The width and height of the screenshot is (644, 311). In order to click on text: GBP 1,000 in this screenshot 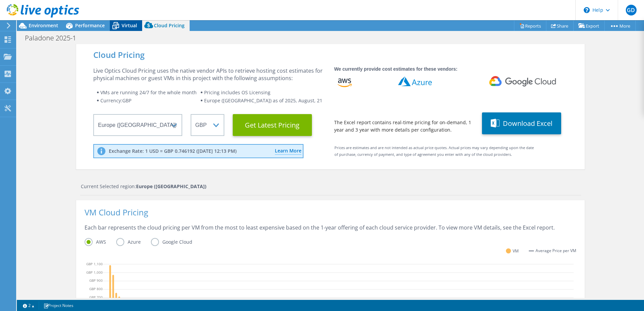, I will do `click(95, 272)`.